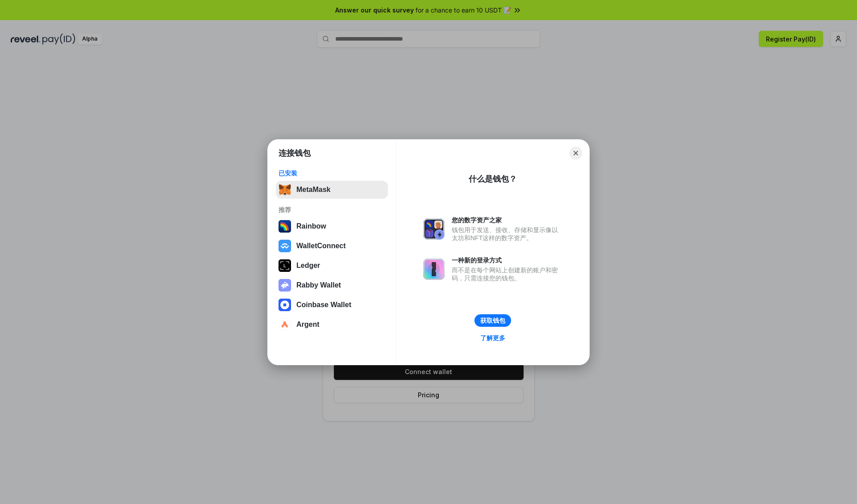 The width and height of the screenshot is (857, 504). I want to click on img: svg+xml,%3Csvg%20width%3D%22120%22%20height%3D%22120%22%20viewBox%3D%220%200%20120%20120%22%20fil..., so click(285, 226).